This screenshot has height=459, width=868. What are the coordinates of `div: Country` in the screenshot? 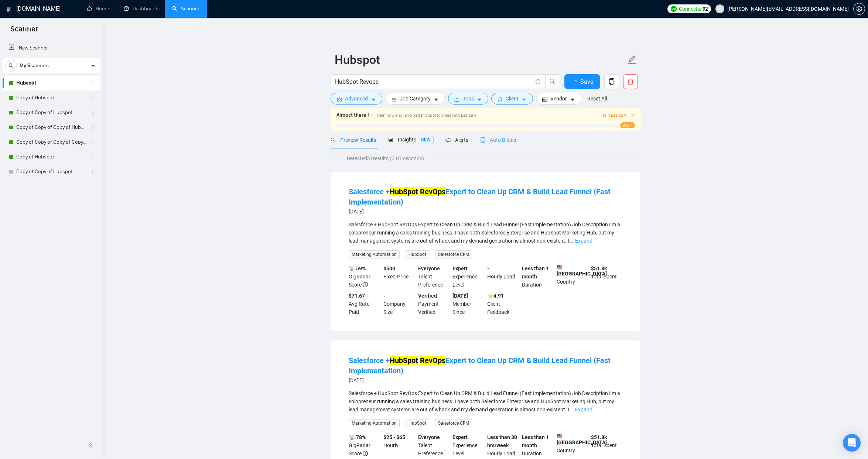 It's located at (573, 276).